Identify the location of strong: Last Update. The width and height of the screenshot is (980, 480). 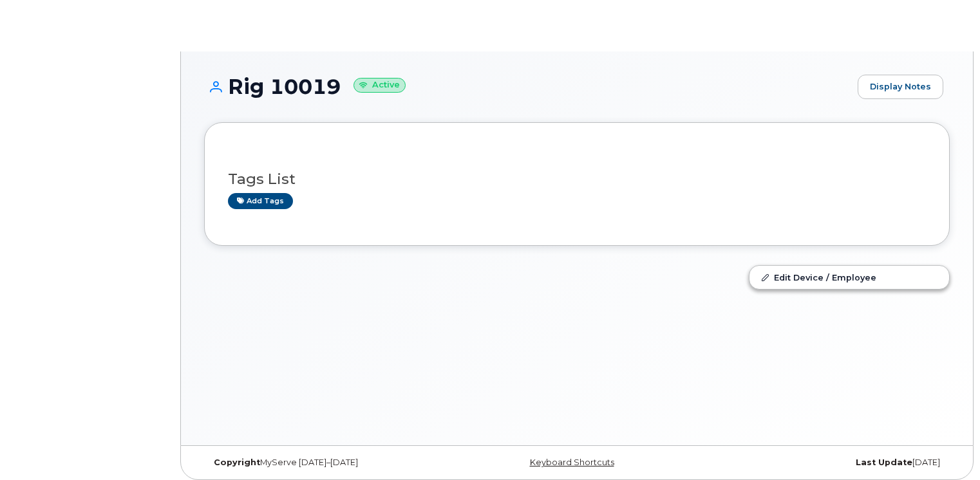
(884, 462).